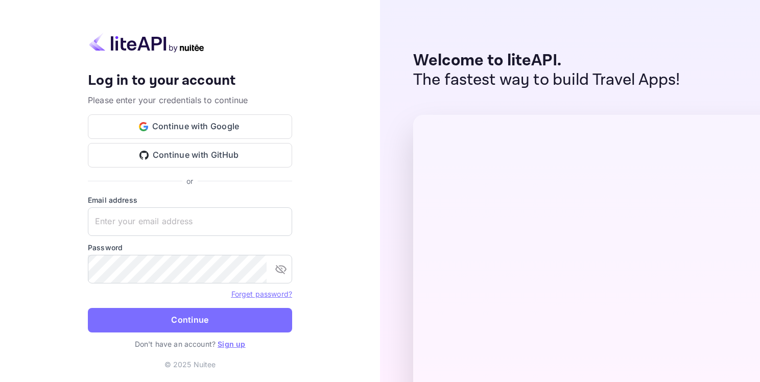 The image size is (760, 382). Describe the element at coordinates (190, 155) in the screenshot. I see `button: Continue with GitHub` at that location.